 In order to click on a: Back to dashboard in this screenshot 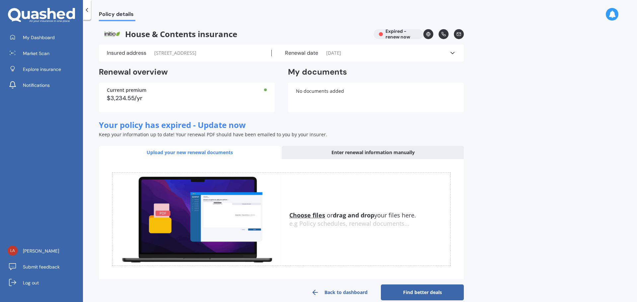, I will do `click(340, 293)`.